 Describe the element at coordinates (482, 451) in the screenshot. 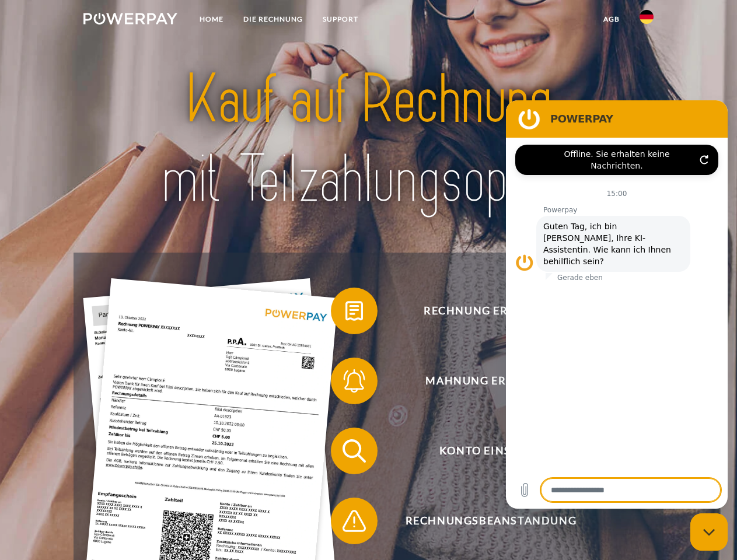

I see `button: Konto einsehen` at that location.